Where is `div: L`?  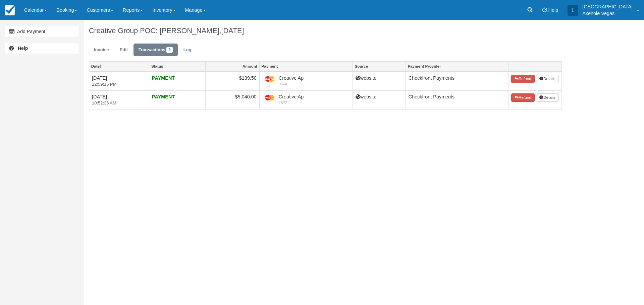
div: L is located at coordinates (573, 10).